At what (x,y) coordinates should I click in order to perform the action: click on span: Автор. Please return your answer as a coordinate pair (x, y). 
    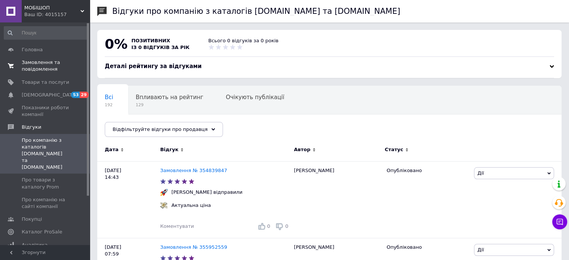
    Looking at the image, I should click on (303, 150).